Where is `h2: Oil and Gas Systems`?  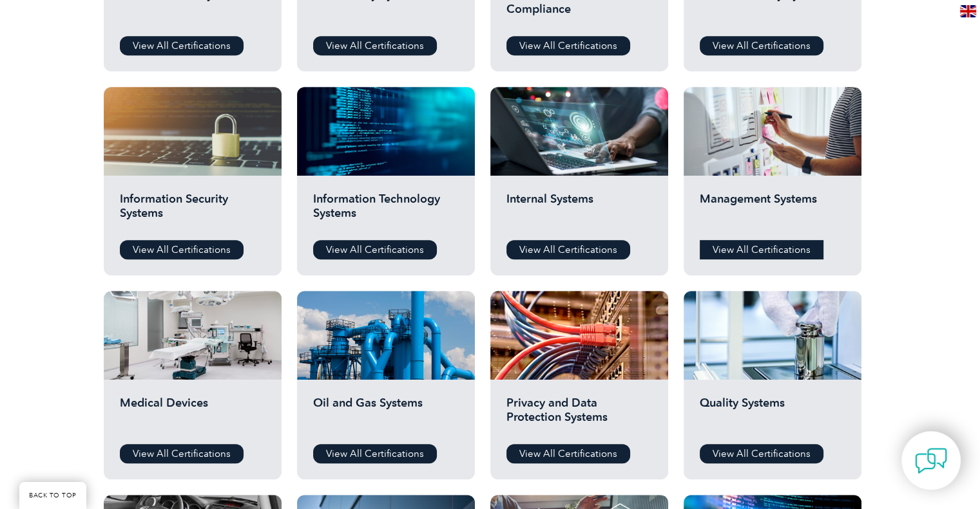 h2: Oil and Gas Systems is located at coordinates (386, 415).